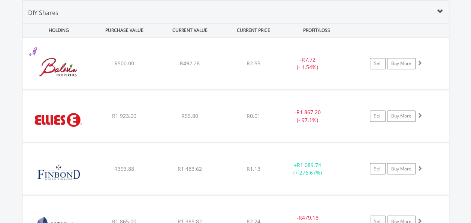 This screenshot has width=471, height=223. I want to click on div: + (+ 276.67%), so click(308, 168).